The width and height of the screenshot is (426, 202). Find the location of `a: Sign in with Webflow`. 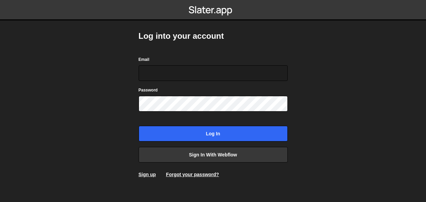

a: Sign in with Webflow is located at coordinates (213, 154).